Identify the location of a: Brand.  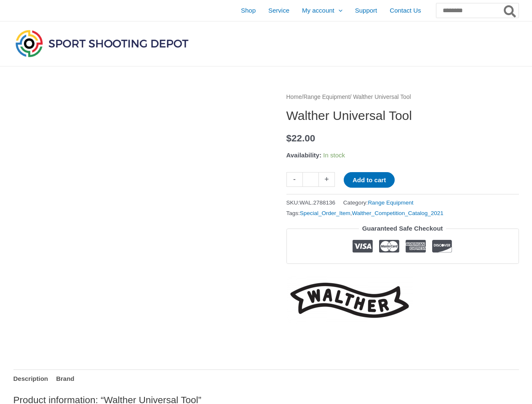
(64, 378).